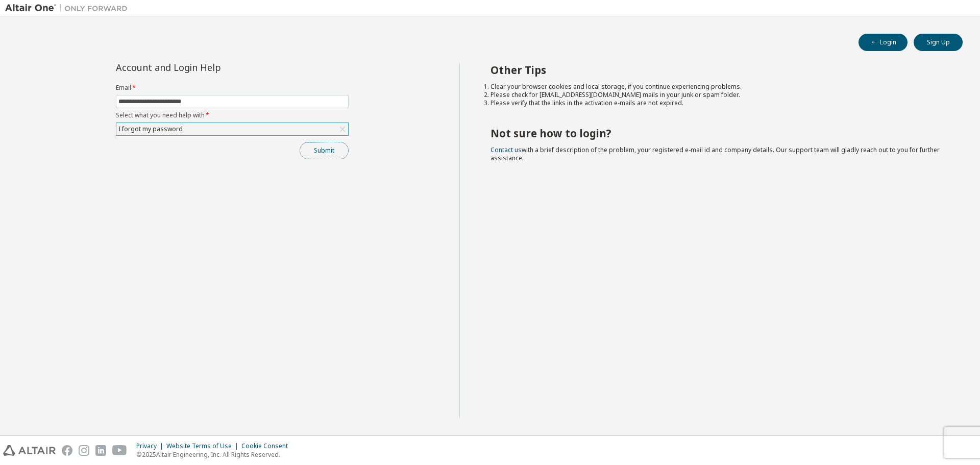 The width and height of the screenshot is (980, 465). I want to click on div: Privacy, so click(151, 446).